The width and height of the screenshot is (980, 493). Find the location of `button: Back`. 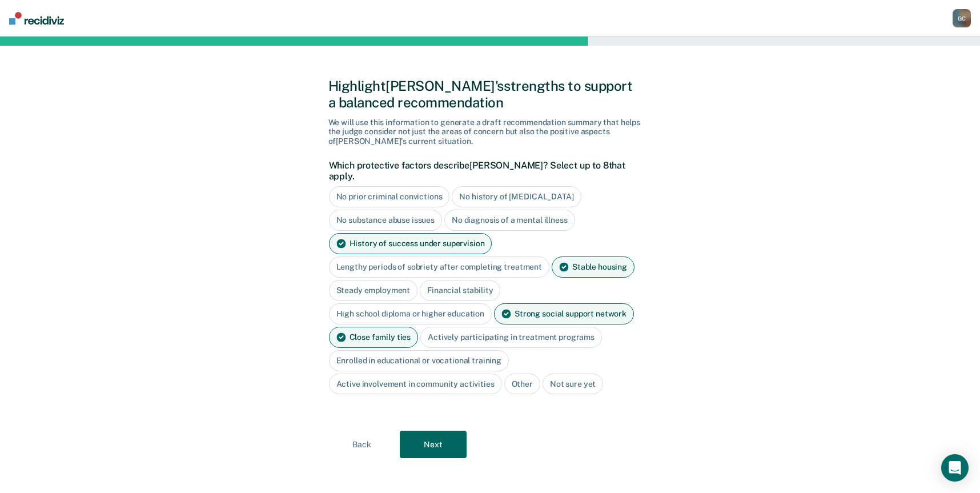

button: Back is located at coordinates (362, 445).